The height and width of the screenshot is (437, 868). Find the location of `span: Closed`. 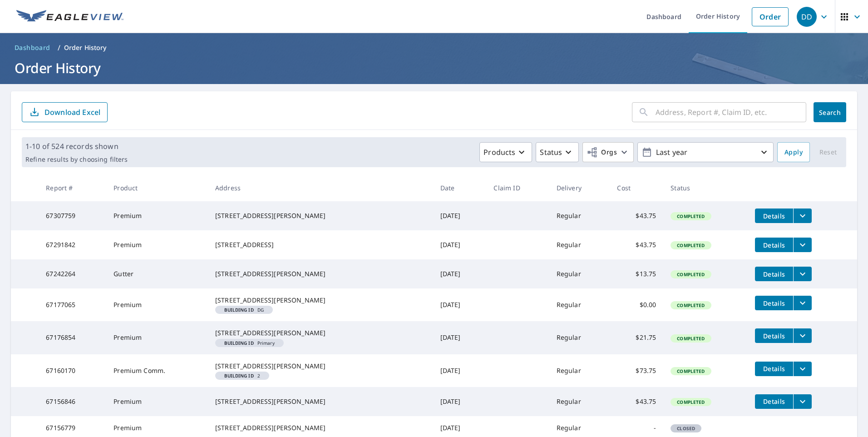

span: Closed is located at coordinates (686, 429).